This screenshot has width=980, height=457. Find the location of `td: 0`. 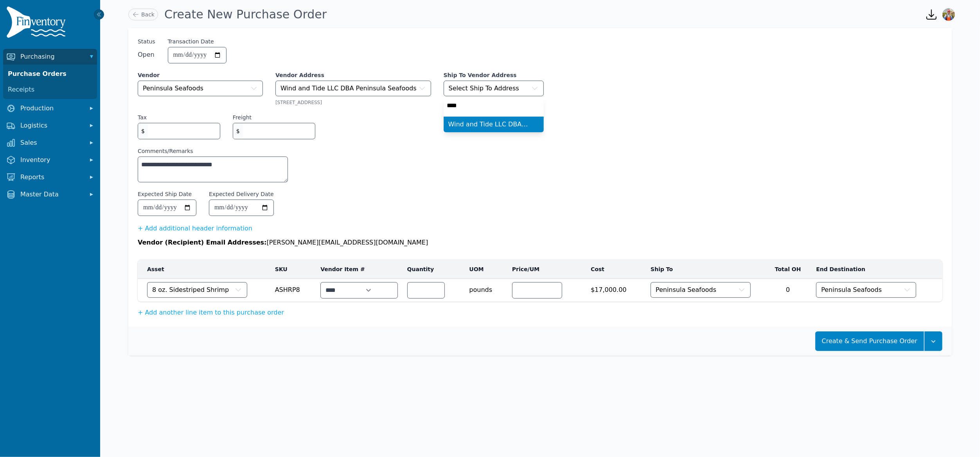

td: 0 is located at coordinates (788, 290).